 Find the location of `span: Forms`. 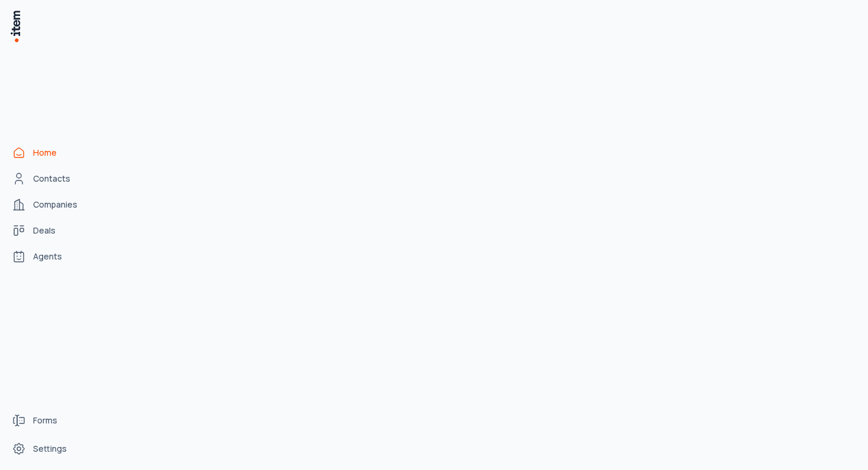

span: Forms is located at coordinates (45, 421).